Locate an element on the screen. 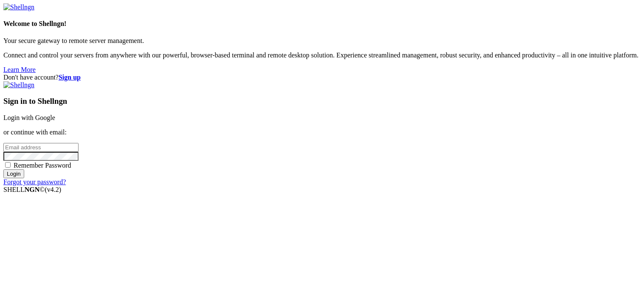  span: SHELL © is located at coordinates (32, 189).